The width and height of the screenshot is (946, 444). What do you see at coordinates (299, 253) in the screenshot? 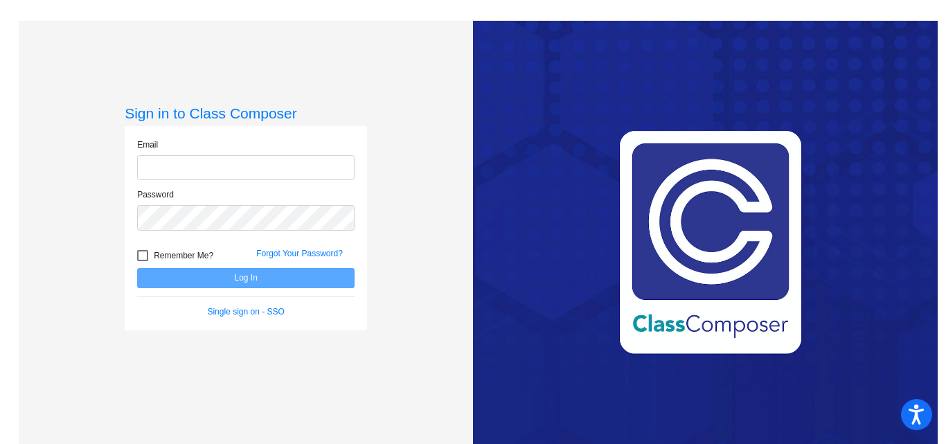
I see `a: Forgot Your Password?` at bounding box center [299, 253].